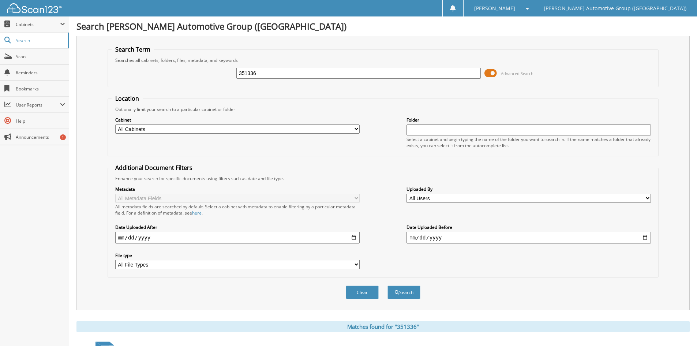  What do you see at coordinates (383, 109) in the screenshot?
I see `div: Optionally limit your search to a particular cabinet or folder` at bounding box center [383, 109].